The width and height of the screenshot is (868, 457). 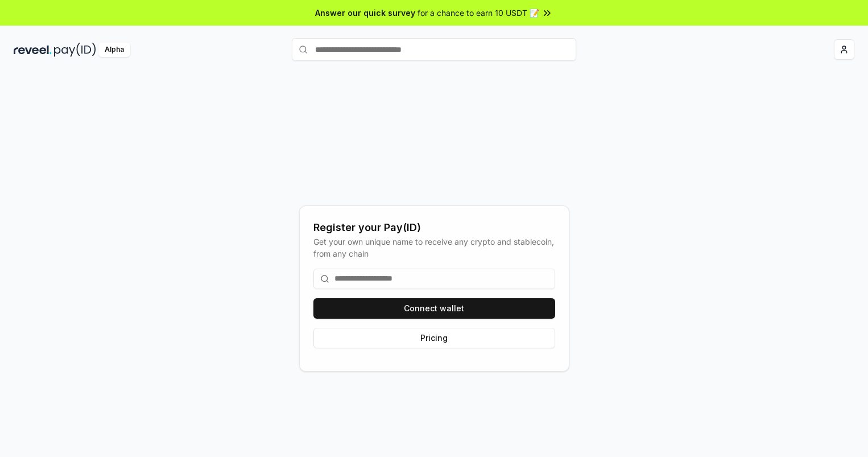 What do you see at coordinates (434, 338) in the screenshot?
I see `button: Pricing` at bounding box center [434, 338].